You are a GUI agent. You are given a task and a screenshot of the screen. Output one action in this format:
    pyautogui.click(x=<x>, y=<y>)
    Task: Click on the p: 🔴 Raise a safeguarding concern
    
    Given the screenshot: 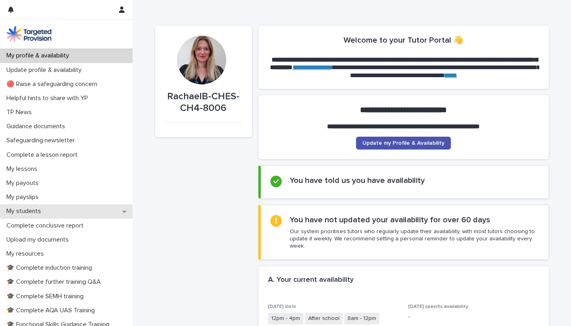 What is the action you would take?
    pyautogui.click(x=53, y=84)
    